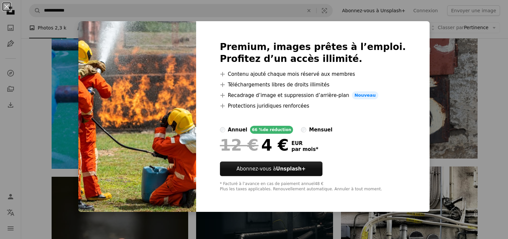  Describe the element at coordinates (137, 116) in the screenshot. I see `img: premium_photo-1661490061456-00879b843549` at that location.